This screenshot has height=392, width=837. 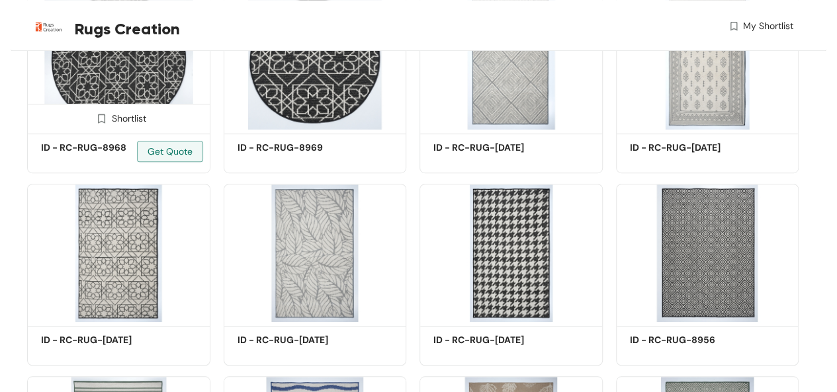 What do you see at coordinates (118, 253) in the screenshot?
I see `img: 3fbdcd8d-1d61-4273-be17-4cd41756d949` at bounding box center [118, 253].